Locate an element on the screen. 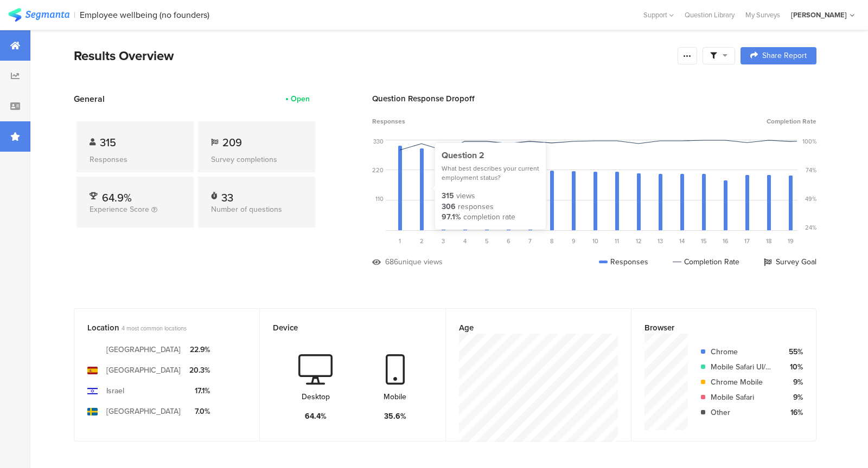 The height and width of the screenshot is (468, 868). div: 22.9% is located at coordinates (199, 349).